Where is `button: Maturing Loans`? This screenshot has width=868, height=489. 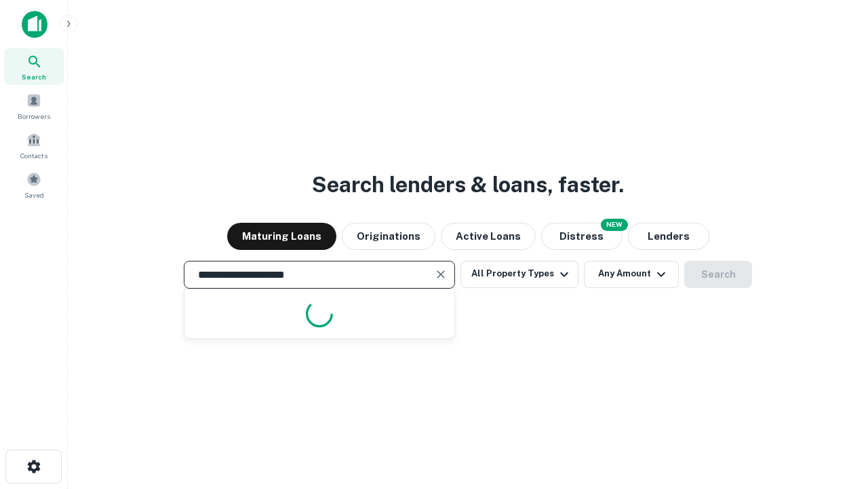
button: Maturing Loans is located at coordinates (282, 236).